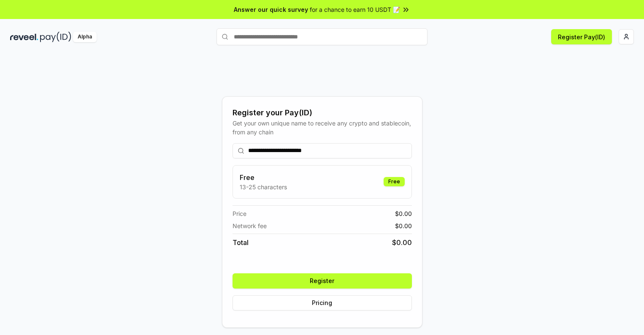  Describe the element at coordinates (263, 177) in the screenshot. I see `h3: Free` at that location.